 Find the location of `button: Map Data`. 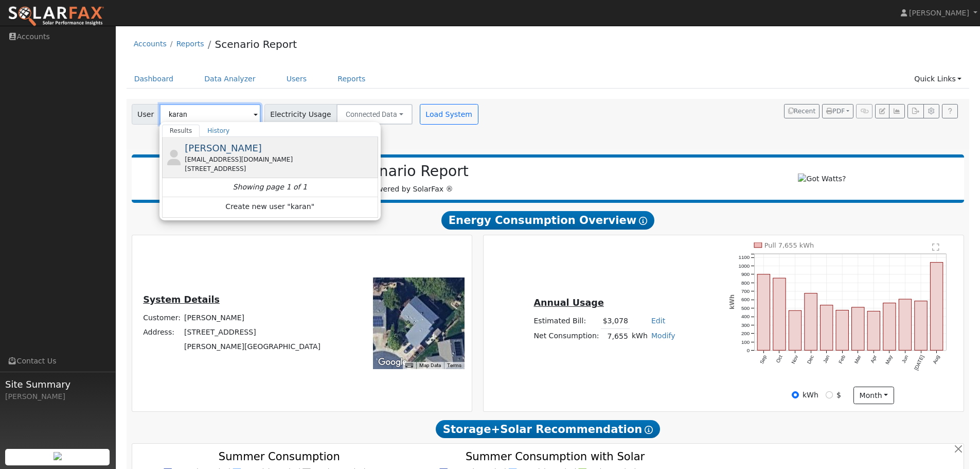

button: Map Data is located at coordinates (430, 365).